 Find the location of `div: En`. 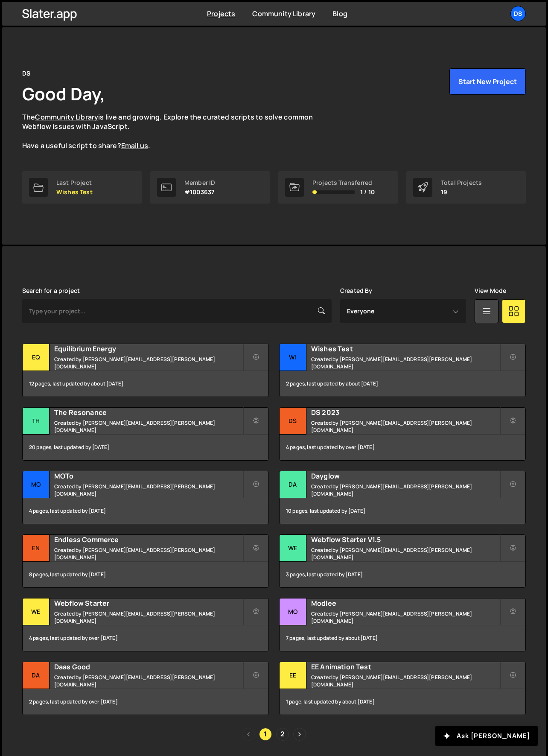

div: En is located at coordinates (36, 548).